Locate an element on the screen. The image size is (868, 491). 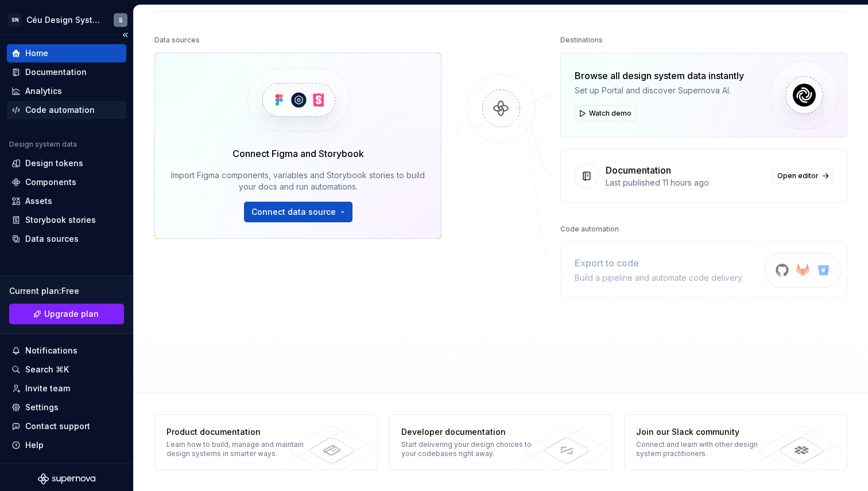
div: Storybook stories is located at coordinates (60, 220).